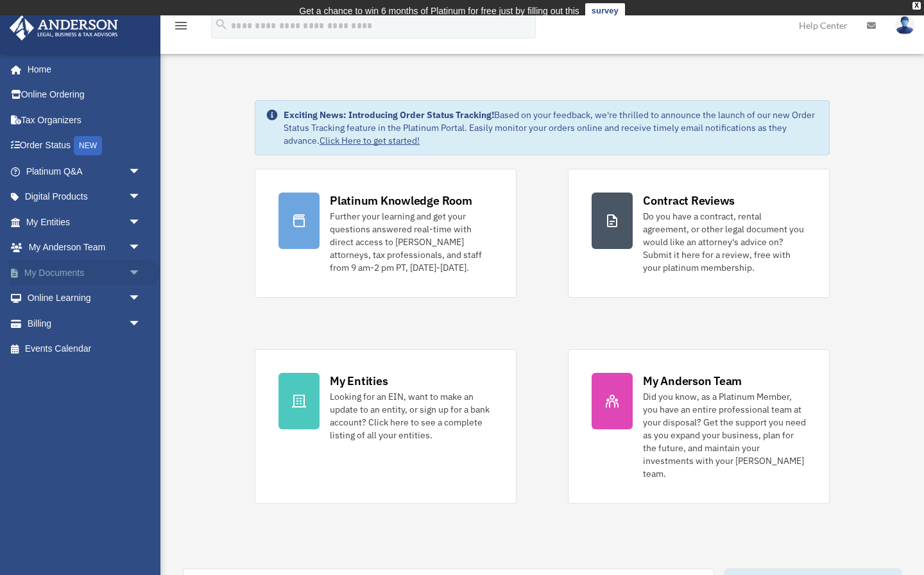  What do you see at coordinates (724, 435) in the screenshot?
I see `div: Did you know, as a Platinum Member, you have an entire professional team at your disposal? Get th...` at bounding box center [724, 435].